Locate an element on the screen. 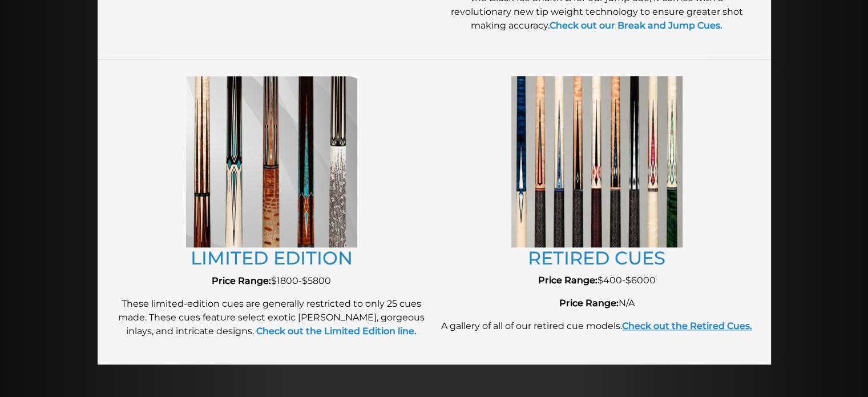 The image size is (868, 397). a: RETIRED CUES is located at coordinates (596, 258).